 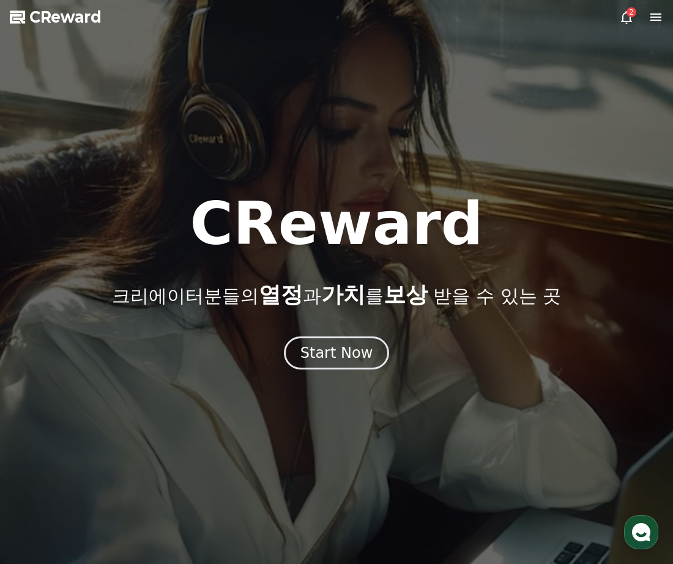 What do you see at coordinates (632, 12) in the screenshot?
I see `div: 2` at bounding box center [632, 12].